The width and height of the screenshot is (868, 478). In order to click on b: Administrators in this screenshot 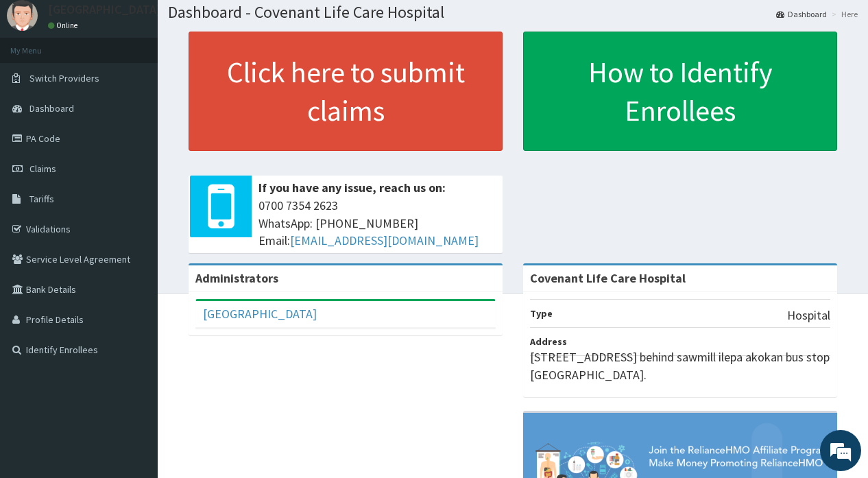, I will do `click(237, 278)`.